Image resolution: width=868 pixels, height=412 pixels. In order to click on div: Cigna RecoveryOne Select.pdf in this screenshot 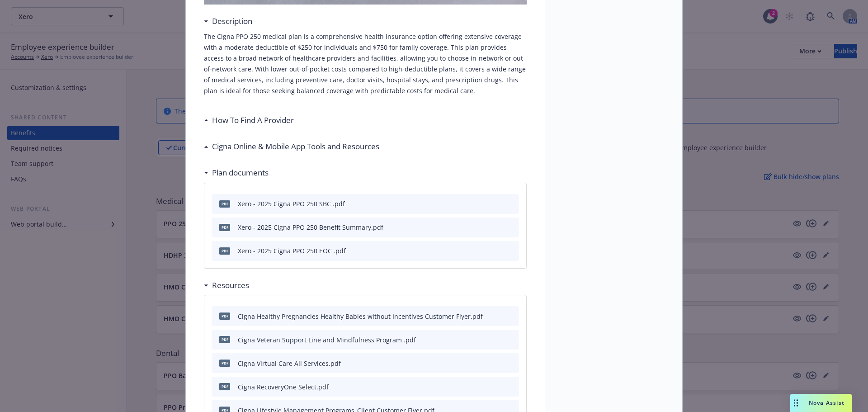, I will do `click(283, 387)`.